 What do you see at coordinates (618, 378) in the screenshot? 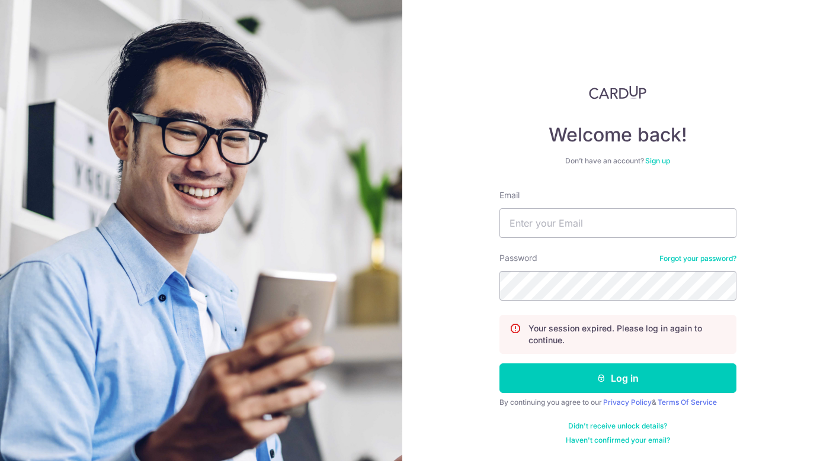
I see `button: Log in` at bounding box center [618, 378].